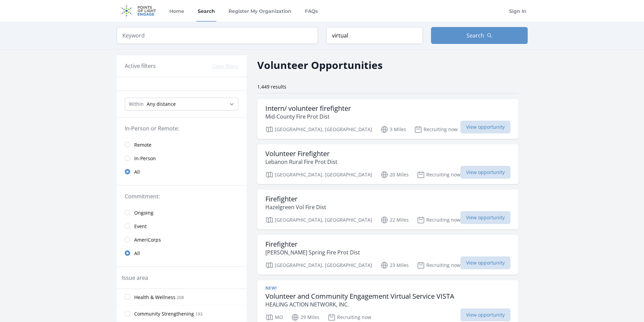 The width and height of the screenshot is (644, 322). Describe the element at coordinates (308, 108) in the screenshot. I see `h3: Intern/ volunteer firefighter` at that location.